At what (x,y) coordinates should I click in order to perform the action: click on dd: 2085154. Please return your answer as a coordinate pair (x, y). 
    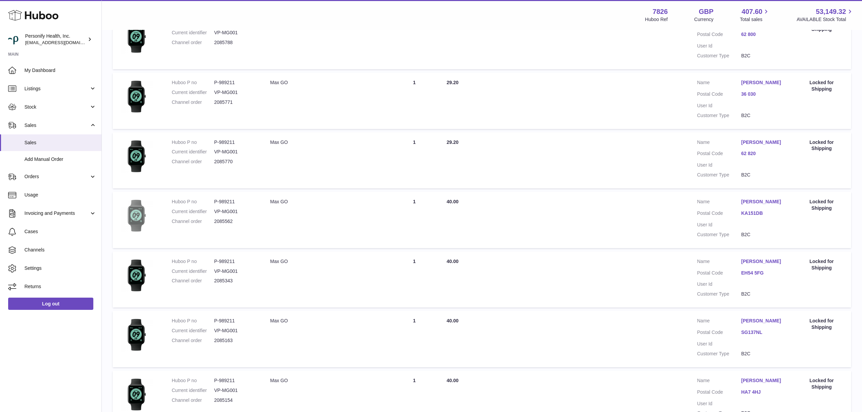
    Looking at the image, I should click on (235, 400).